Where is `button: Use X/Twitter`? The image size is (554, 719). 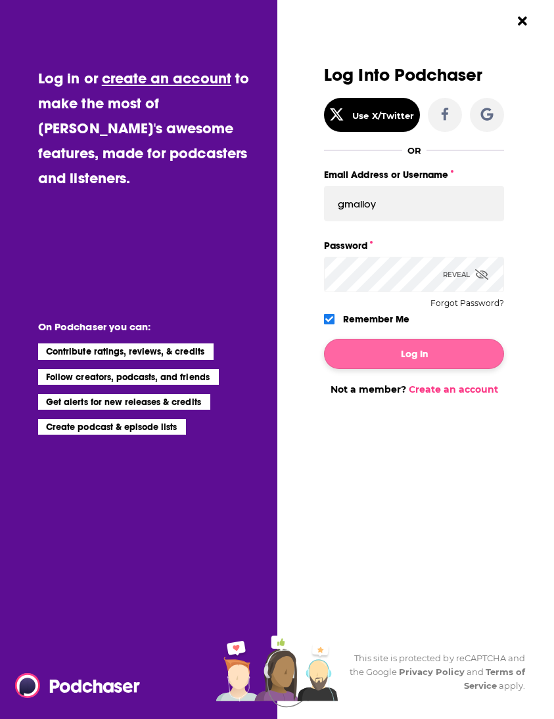 button: Use X/Twitter is located at coordinates (372, 115).